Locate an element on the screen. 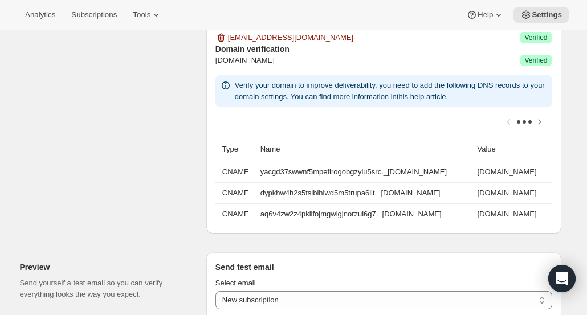 The image size is (587, 315). h3: Domain verification is located at coordinates (383, 49).